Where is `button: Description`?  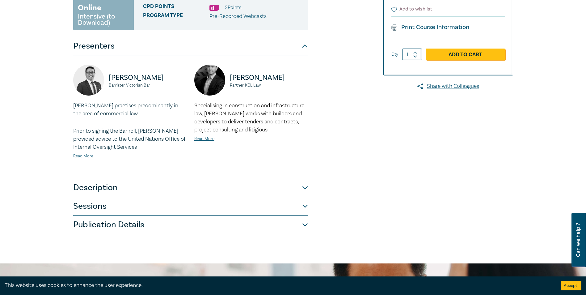
button: Description is located at coordinates (191, 188).